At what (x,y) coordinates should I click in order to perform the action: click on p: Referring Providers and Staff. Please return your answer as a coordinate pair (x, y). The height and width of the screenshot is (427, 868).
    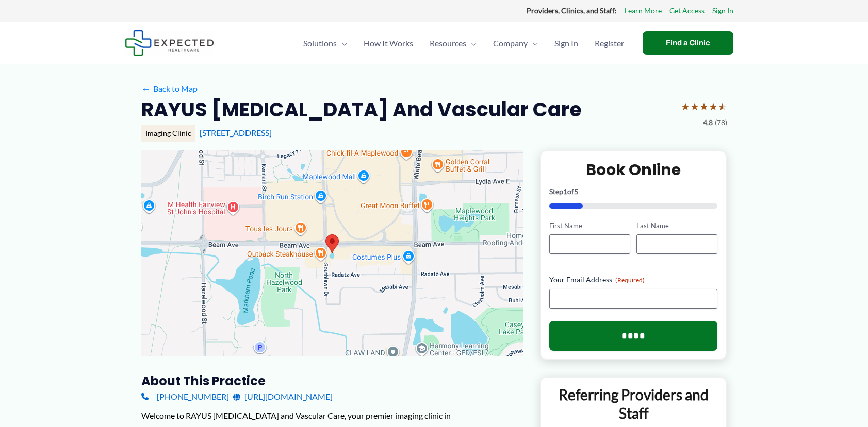
    Looking at the image, I should click on (633, 404).